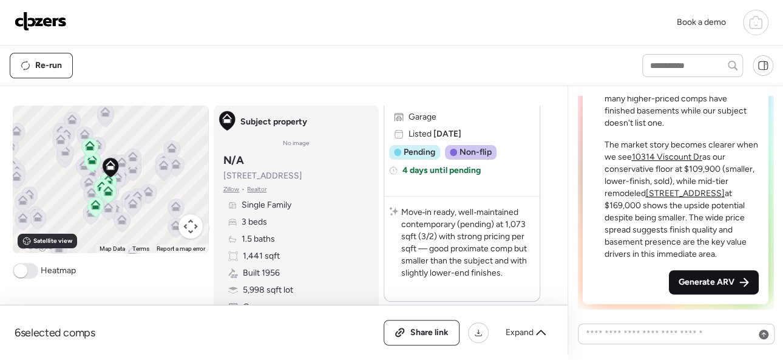 Image resolution: width=783 pixels, height=360 pixels. What do you see at coordinates (296, 143) in the screenshot?
I see `span: No image` at bounding box center [296, 143].